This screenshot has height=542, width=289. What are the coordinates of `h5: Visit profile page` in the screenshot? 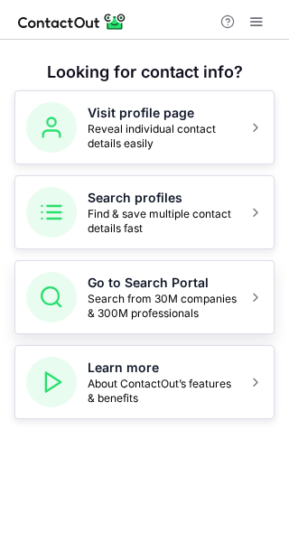 It's located at (162, 113).